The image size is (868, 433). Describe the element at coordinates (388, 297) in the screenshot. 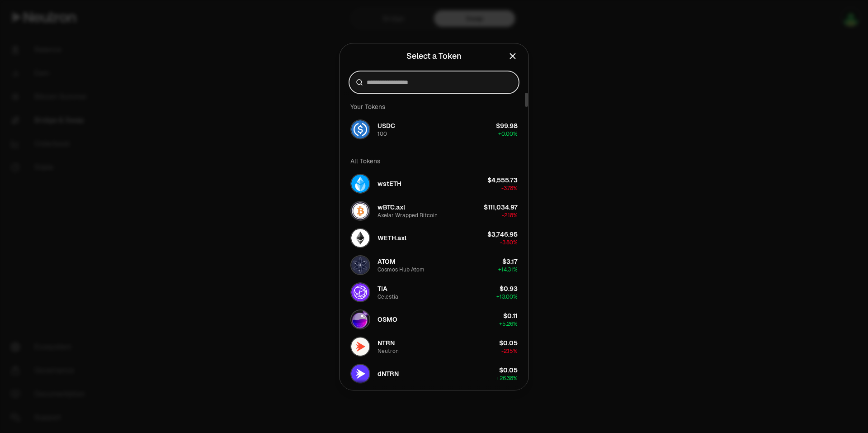

I see `div: Celestia` at that location.